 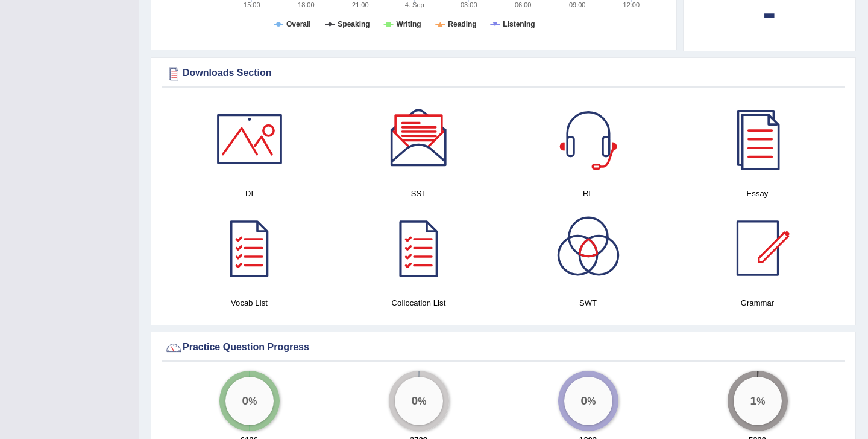 What do you see at coordinates (469, 5) in the screenshot?
I see `text: 03:00` at bounding box center [469, 5].